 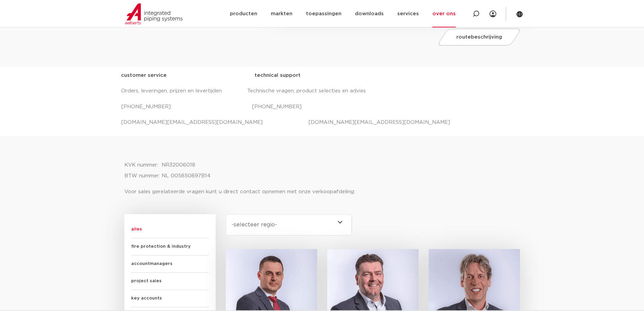 I want to click on span: routebeschrijving, so click(x=480, y=37).